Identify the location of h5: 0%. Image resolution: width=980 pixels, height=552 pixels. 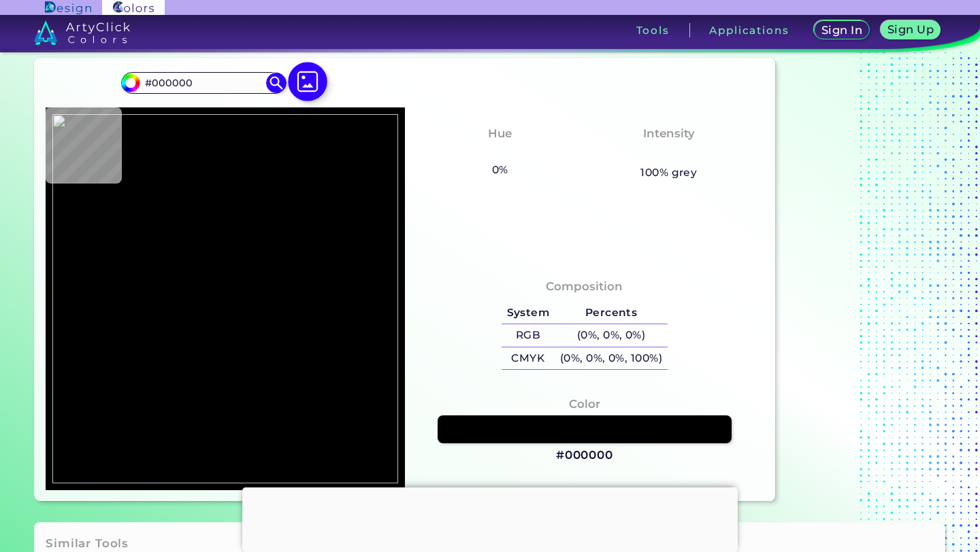
(499, 170).